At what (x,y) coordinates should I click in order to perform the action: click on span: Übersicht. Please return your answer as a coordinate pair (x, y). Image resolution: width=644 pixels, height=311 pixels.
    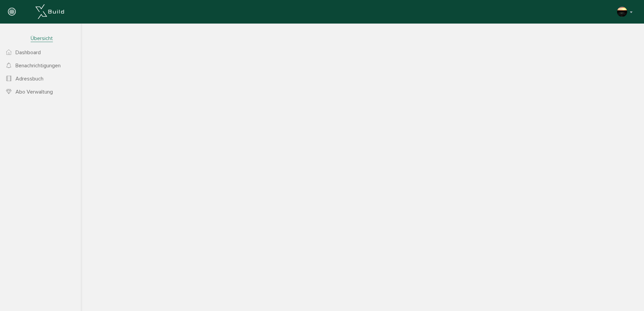
    Looking at the image, I should click on (42, 38).